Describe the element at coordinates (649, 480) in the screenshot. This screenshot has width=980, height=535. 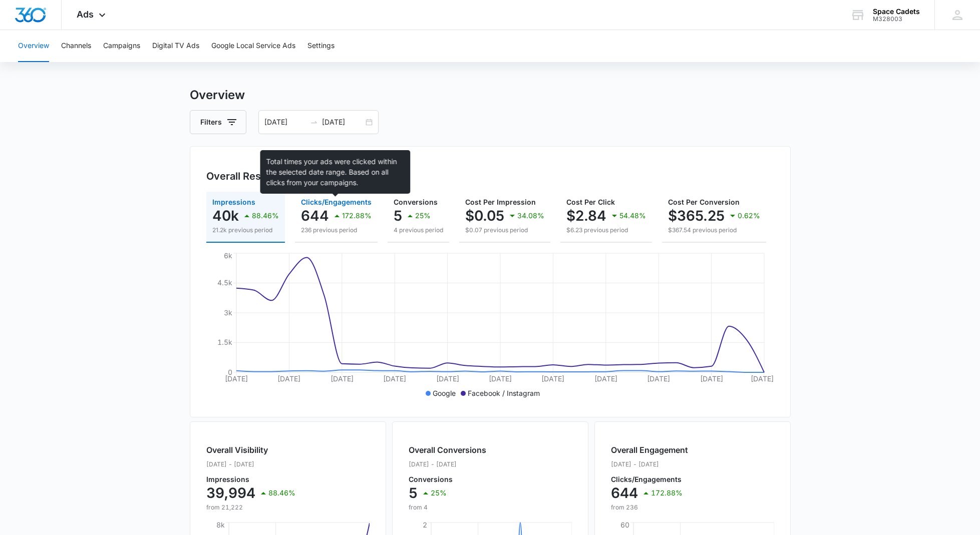
I see `p: Clicks/Engagements` at that location.